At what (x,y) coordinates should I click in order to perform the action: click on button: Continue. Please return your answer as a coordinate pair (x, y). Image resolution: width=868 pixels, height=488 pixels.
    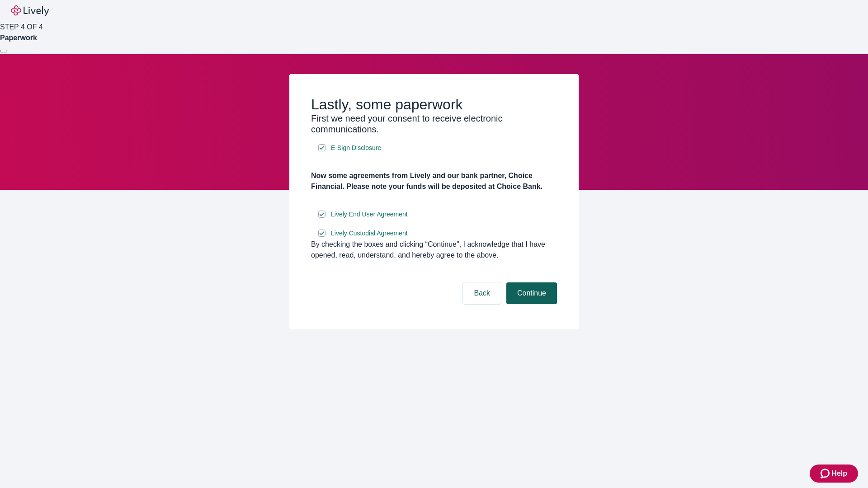
    Looking at the image, I should click on (532, 293).